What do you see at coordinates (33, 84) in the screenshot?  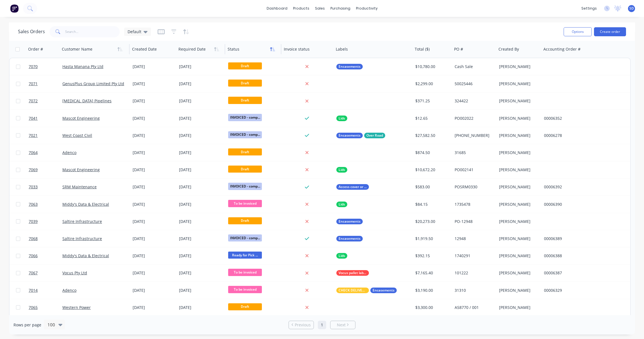 I see `span: 7071` at bounding box center [33, 84].